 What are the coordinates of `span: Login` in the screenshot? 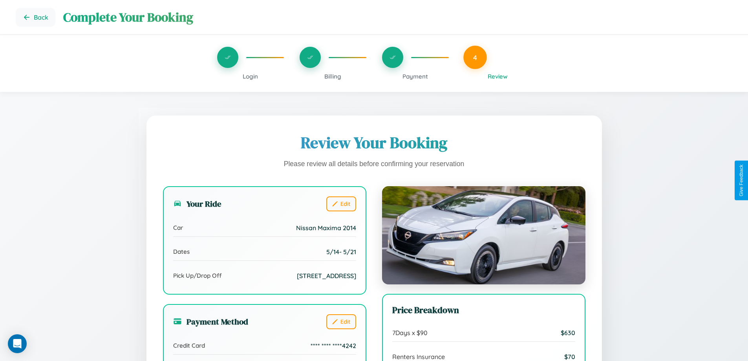 It's located at (250, 76).